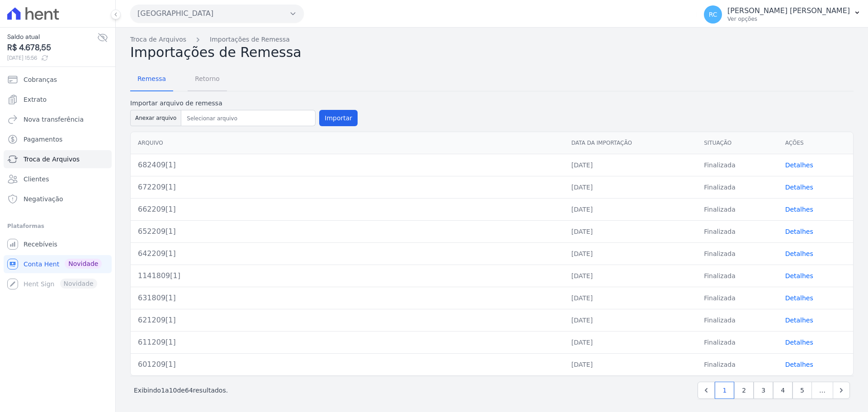 This screenshot has width=868, height=412. What do you see at coordinates (243, 103) in the screenshot?
I see `label: Importar arquivo de remessa` at bounding box center [243, 103].